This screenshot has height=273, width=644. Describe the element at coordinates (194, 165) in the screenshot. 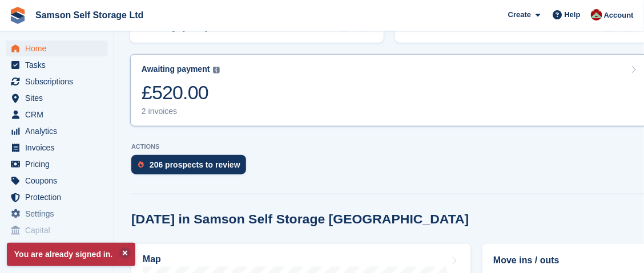

I see `div: 206 prospects to review` at that location.